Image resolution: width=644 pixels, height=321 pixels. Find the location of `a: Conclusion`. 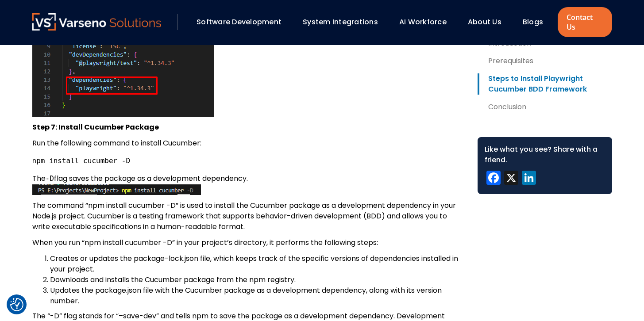

a: Conclusion is located at coordinates (545, 107).